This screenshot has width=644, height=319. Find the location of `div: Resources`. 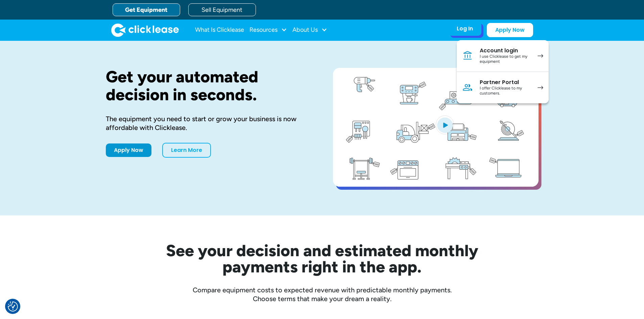

div: Resources is located at coordinates (268, 30).